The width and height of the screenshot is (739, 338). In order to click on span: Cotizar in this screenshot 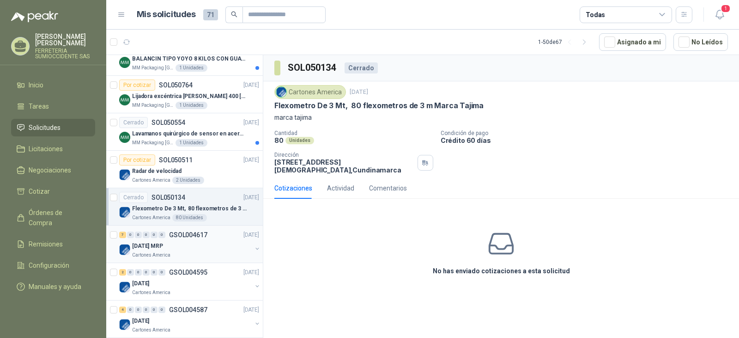, I will do `click(39, 191)`.